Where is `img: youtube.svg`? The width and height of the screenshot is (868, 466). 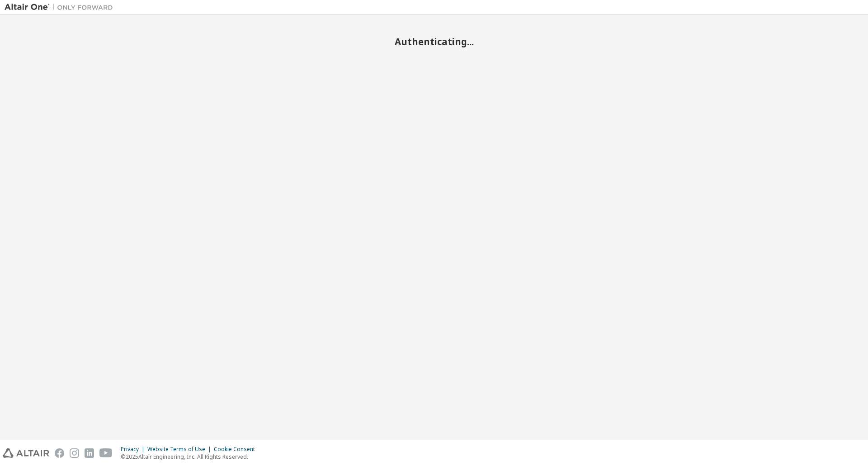
img: youtube.svg is located at coordinates (106, 453).